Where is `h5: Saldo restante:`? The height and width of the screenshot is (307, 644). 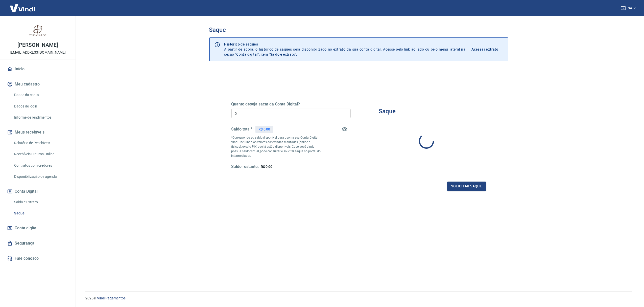 h5: Saldo restante: is located at coordinates (245, 167).